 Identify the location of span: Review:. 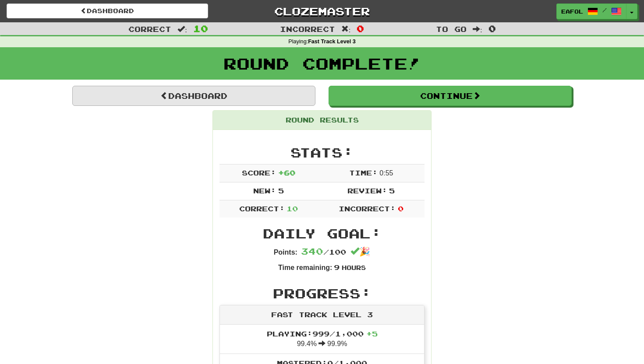
(367, 191).